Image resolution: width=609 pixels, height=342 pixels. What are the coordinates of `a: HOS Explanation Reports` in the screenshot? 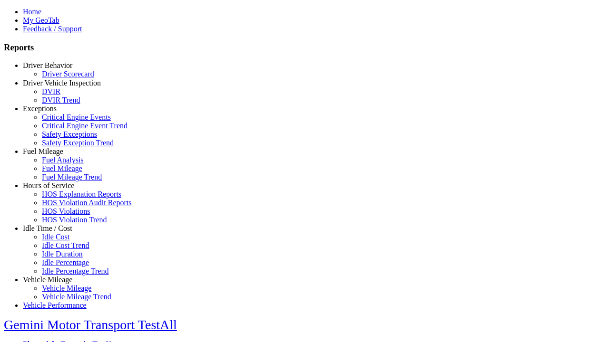 It's located at (81, 194).